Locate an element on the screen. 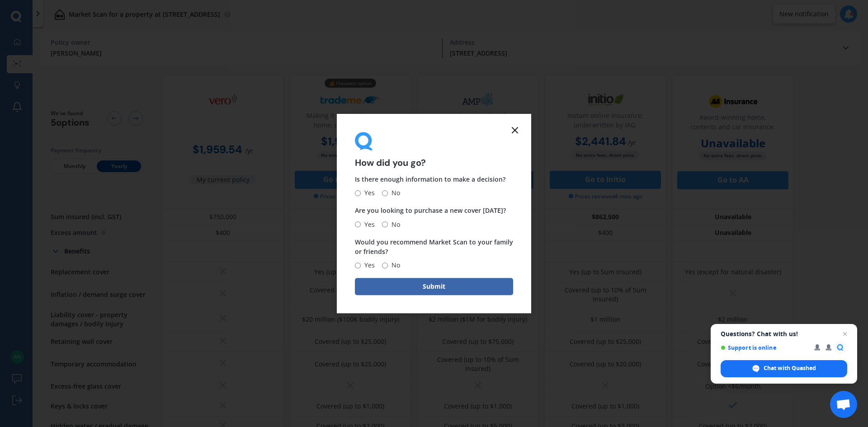 The width and height of the screenshot is (868, 427). span: Support is online is located at coordinates (764, 348).